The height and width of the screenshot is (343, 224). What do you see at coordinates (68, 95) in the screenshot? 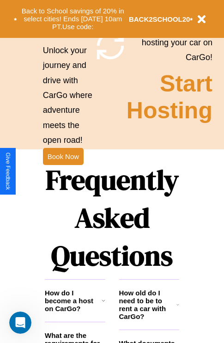
I see `p: Unlock your journey and drive with CarGo where adventure meets the open road!` at bounding box center [68, 95].